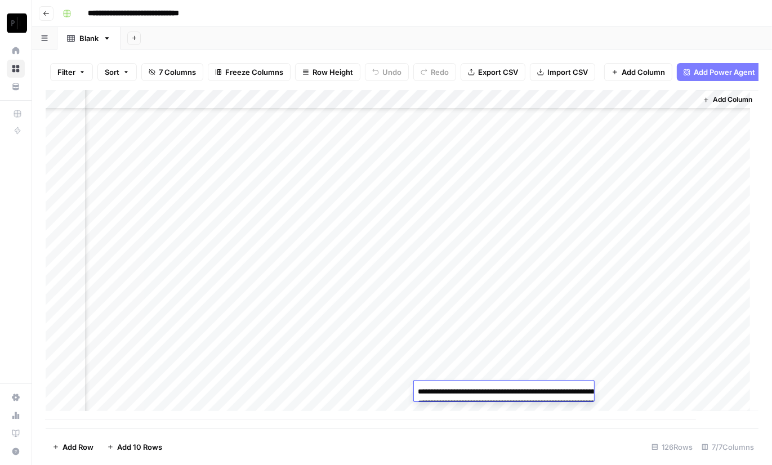 This screenshot has width=772, height=465. I want to click on button: Undo, so click(387, 72).